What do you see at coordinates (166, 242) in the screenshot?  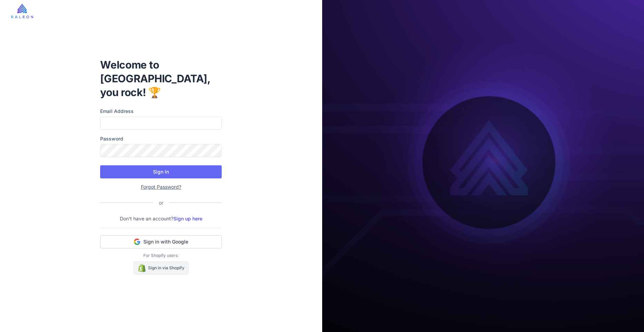 I see `span: Sign in with Google` at bounding box center [166, 242].